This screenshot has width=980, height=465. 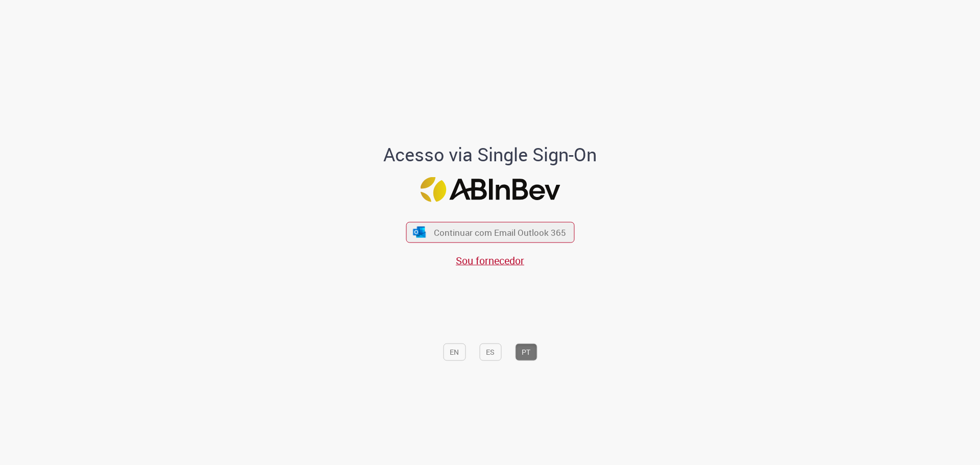 What do you see at coordinates (490, 155) in the screenshot?
I see `h1: Acesso via Single Sign-On` at bounding box center [490, 155].